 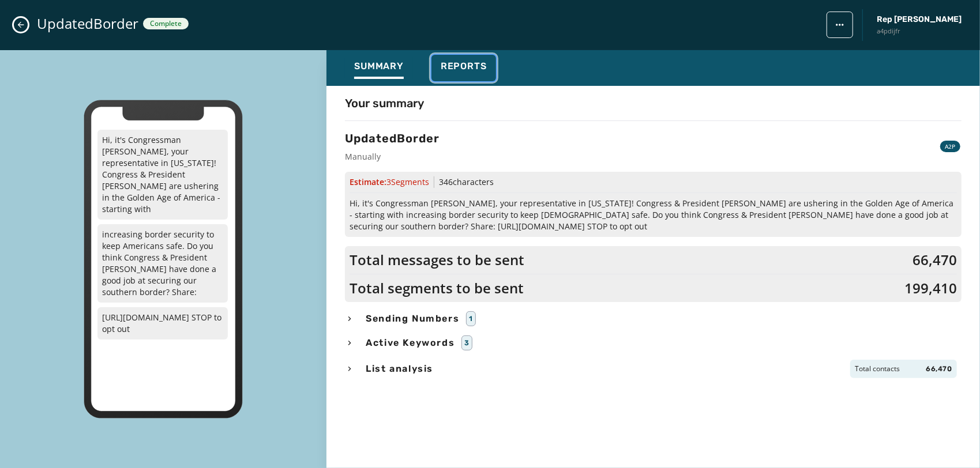 I want to click on span: Sending Numbers, so click(x=413, y=319).